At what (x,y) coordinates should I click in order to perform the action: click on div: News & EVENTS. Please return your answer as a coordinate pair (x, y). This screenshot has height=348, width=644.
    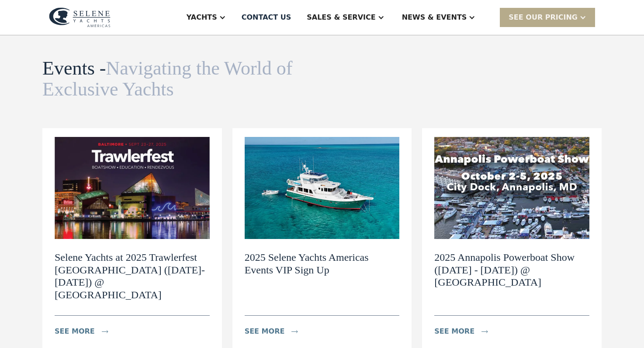
    Looking at the image, I should click on (434, 17).